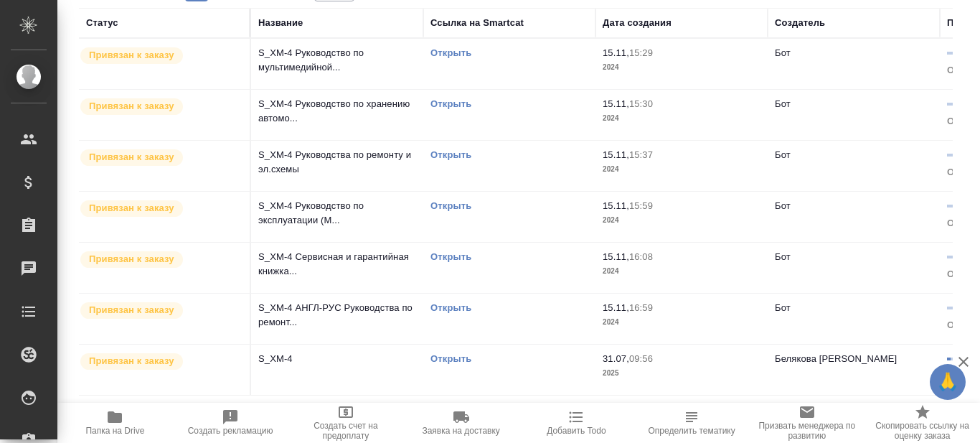  What do you see at coordinates (346, 422) in the screenshot?
I see `button: Создать счет на предоплату` at bounding box center [346, 422].